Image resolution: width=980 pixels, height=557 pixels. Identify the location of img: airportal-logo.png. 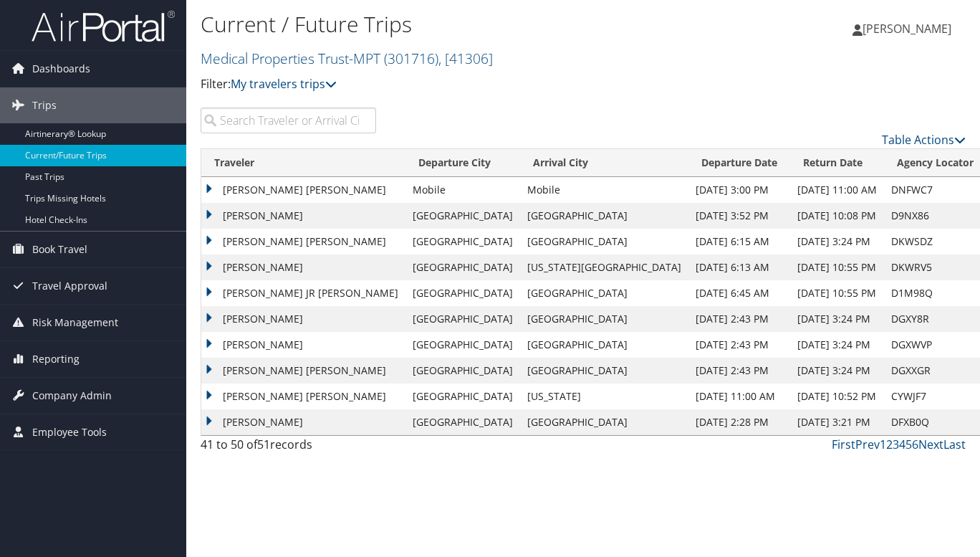
(103, 26).